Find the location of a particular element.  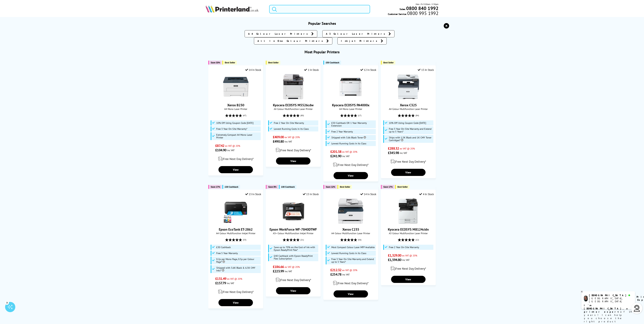

span: Save 12% is located at coordinates (330, 187).